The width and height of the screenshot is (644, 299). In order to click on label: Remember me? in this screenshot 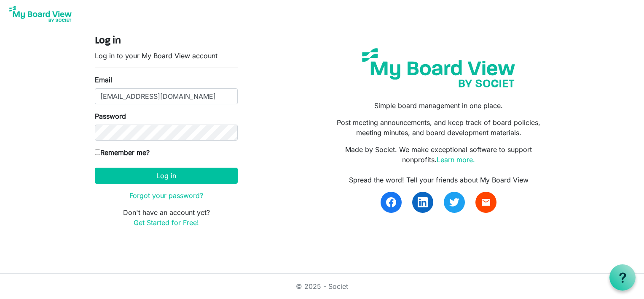, I will do `click(122, 152)`.